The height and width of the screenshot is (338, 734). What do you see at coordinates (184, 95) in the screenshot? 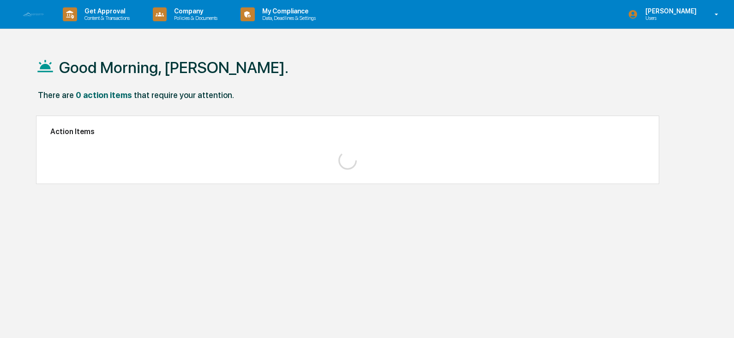
I see `div: that require your attention.` at bounding box center [184, 95].